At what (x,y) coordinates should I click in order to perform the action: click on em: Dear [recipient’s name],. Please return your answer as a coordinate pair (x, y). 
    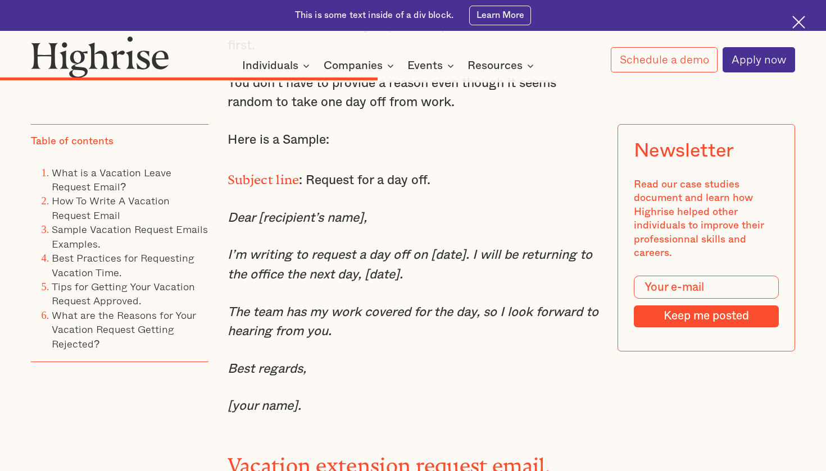
    Looking at the image, I should click on (297, 218).